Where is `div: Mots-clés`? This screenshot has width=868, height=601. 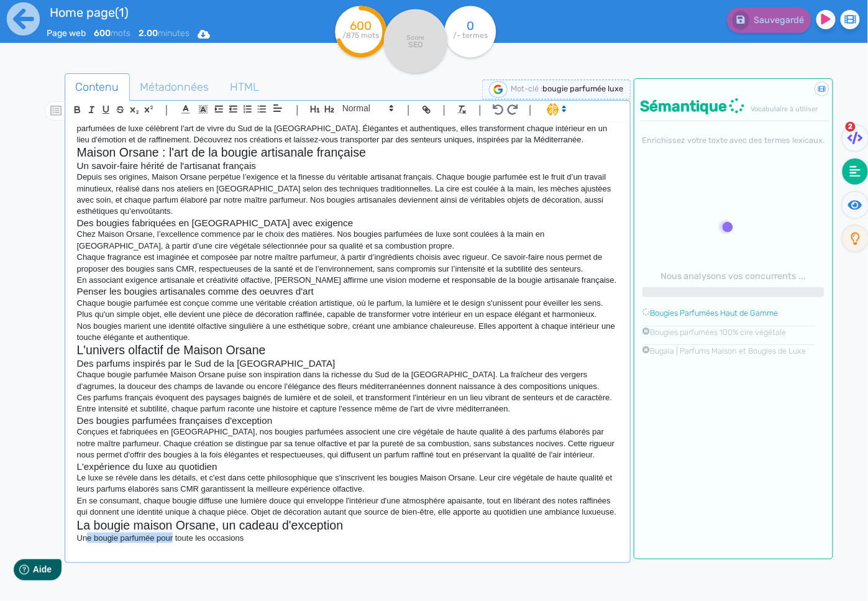
div: Mots-clés is located at coordinates (172, 77).